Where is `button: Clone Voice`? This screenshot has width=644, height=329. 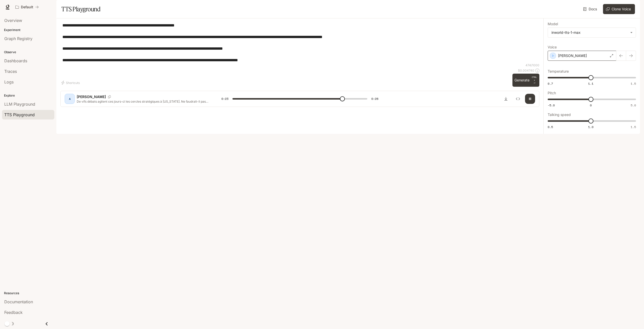 button: Clone Voice is located at coordinates (619, 9).